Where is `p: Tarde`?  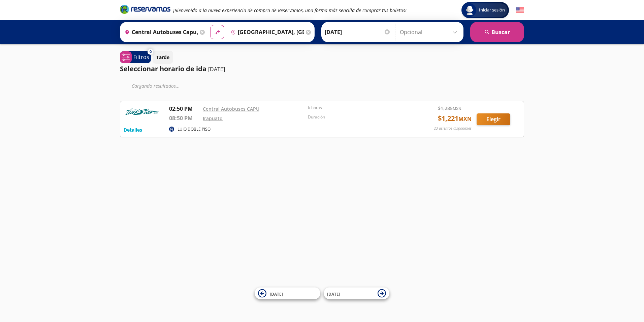 p: Tarde is located at coordinates (163, 57).